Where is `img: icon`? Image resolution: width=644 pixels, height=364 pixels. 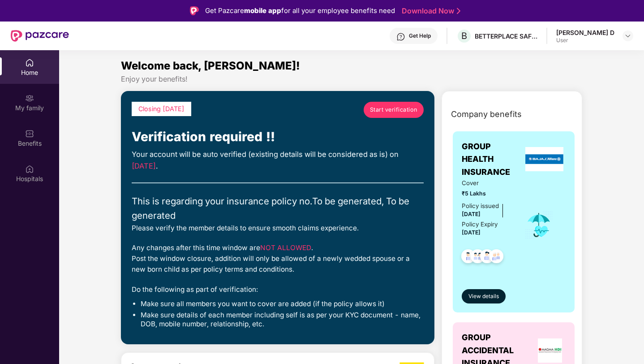 img: icon is located at coordinates (539, 225).